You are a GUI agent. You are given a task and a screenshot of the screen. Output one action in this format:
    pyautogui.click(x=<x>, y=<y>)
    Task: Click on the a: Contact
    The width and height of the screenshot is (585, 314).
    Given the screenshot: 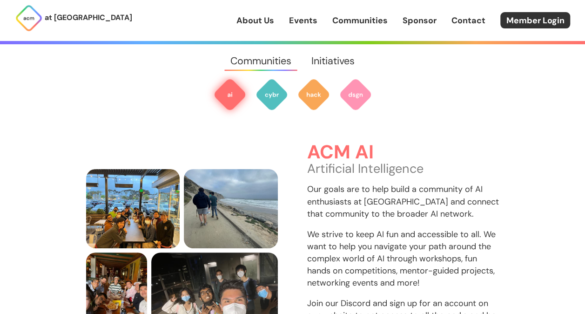 What is the action you would take?
    pyautogui.click(x=468, y=20)
    